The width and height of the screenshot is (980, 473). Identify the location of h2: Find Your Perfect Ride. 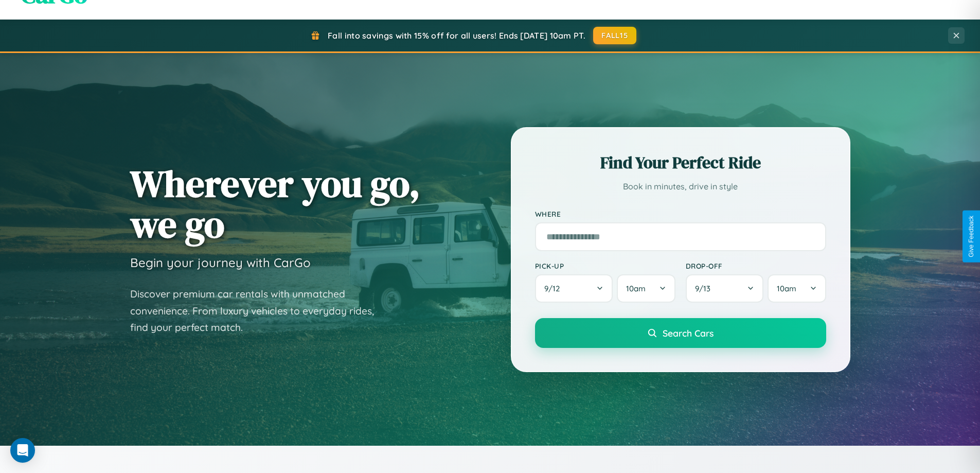
(681, 163).